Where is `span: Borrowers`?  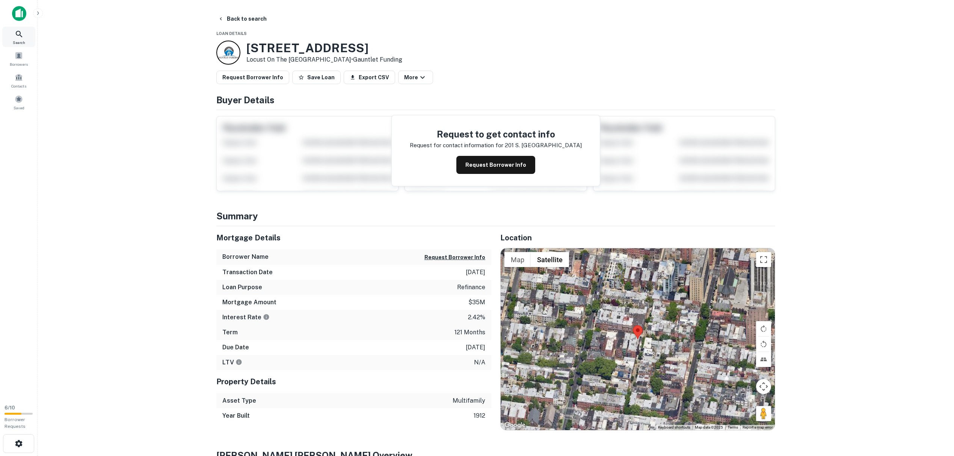
span: Borrowers is located at coordinates (19, 64).